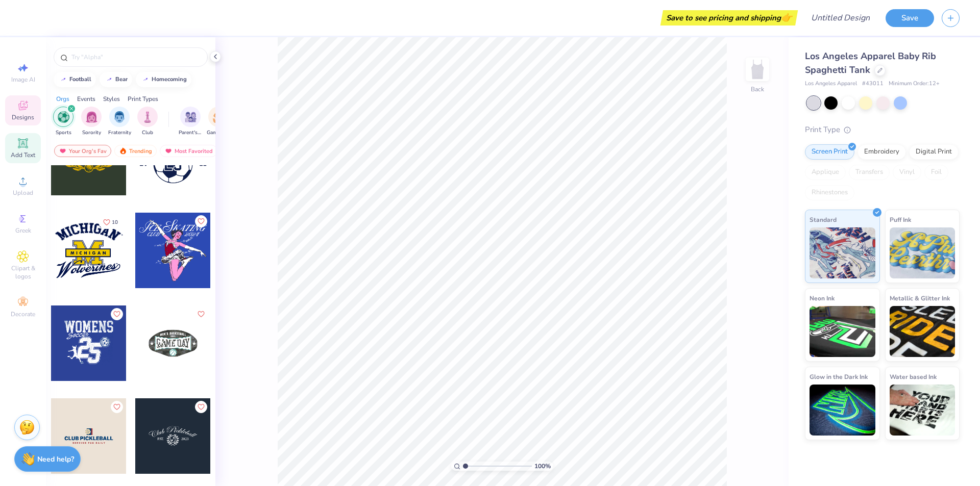  I want to click on div: Orgs, so click(63, 99).